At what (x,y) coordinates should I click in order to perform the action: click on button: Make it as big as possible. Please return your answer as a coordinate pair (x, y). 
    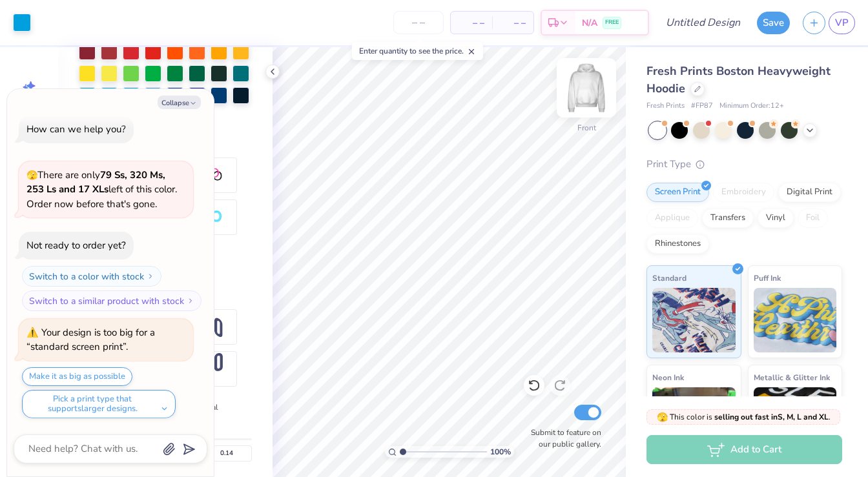
    Looking at the image, I should click on (77, 377).